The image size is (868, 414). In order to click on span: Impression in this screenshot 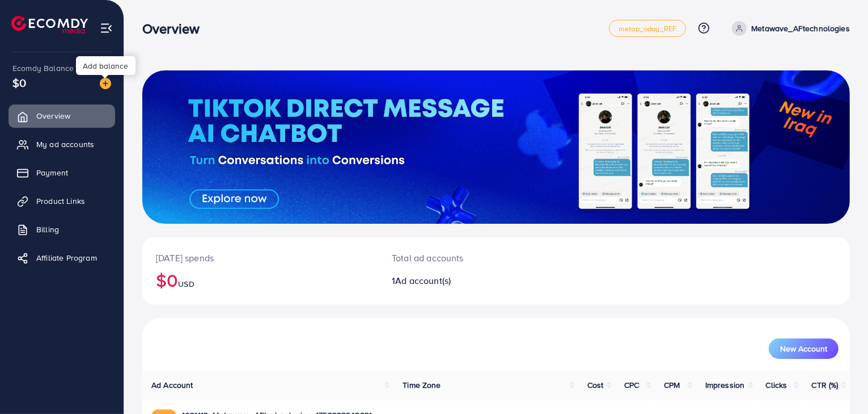, I will do `click(725, 385)`.